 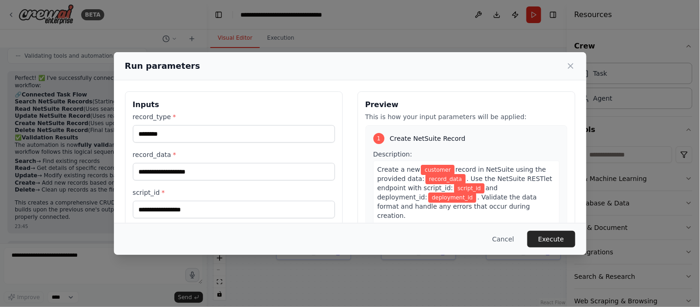 What do you see at coordinates (552, 239) in the screenshot?
I see `button: Execute` at bounding box center [552, 239].